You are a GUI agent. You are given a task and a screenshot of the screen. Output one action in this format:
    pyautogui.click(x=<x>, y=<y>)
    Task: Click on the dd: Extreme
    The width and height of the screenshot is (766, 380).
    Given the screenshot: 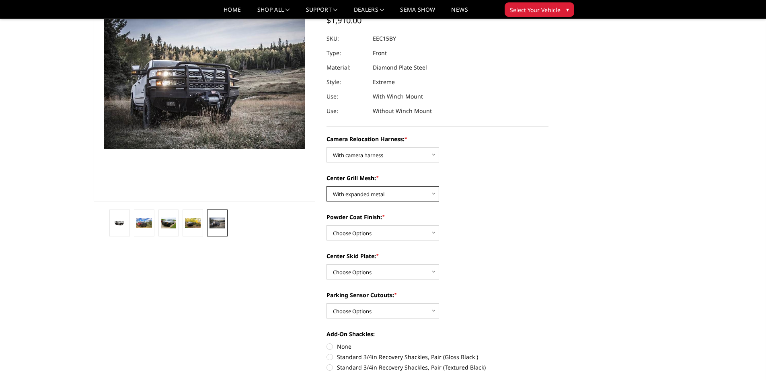 What is the action you would take?
    pyautogui.click(x=383, y=82)
    